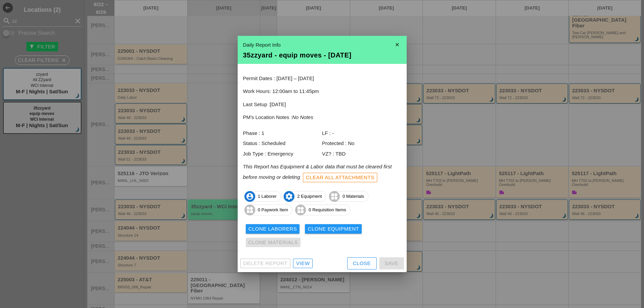 The image size is (644, 308). What do you see at coordinates (318, 171) in the screenshot?
I see `i: This Report has Equipment & Labor data that must be cleared first before moving or deleting` at bounding box center [318, 171].